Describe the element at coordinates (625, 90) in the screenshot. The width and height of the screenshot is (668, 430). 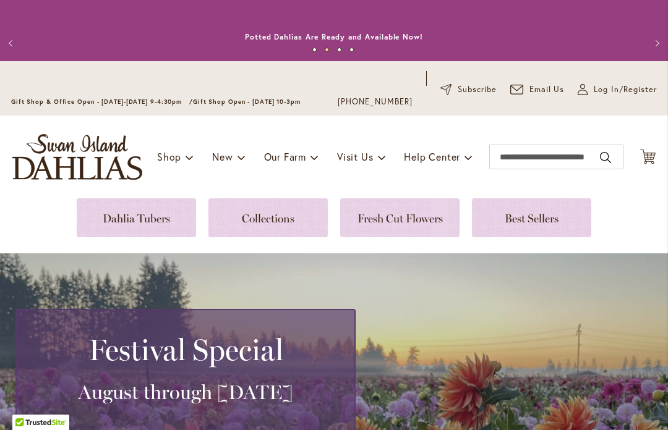
I see `span: Log In/Register` at that location.